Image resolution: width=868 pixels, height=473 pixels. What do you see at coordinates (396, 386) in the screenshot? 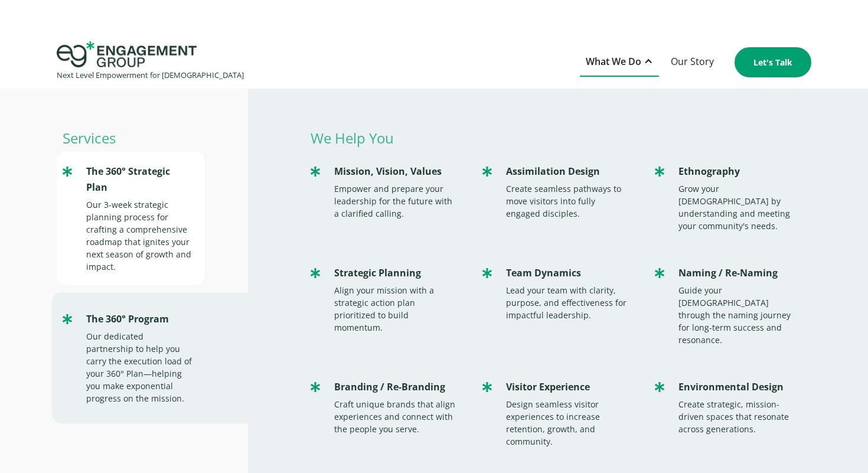
I see `div: Branding / Re-Branding` at bounding box center [396, 386].